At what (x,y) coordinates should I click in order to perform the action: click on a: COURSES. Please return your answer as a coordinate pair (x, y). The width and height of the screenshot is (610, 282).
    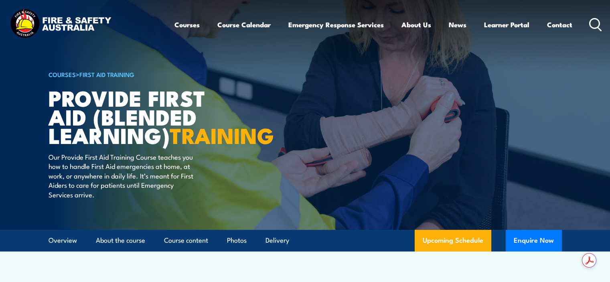
    Looking at the image, I should click on (62, 74).